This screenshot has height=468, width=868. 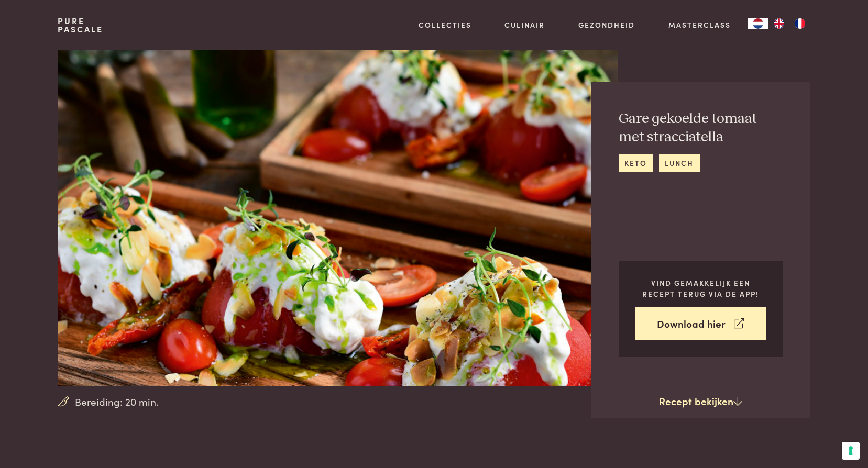 What do you see at coordinates (524, 24) in the screenshot?
I see `a: Culinair` at bounding box center [524, 24].